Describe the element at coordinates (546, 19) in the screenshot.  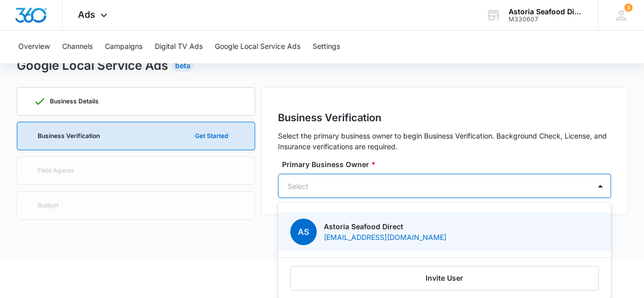
I see `div: account id` at that location.